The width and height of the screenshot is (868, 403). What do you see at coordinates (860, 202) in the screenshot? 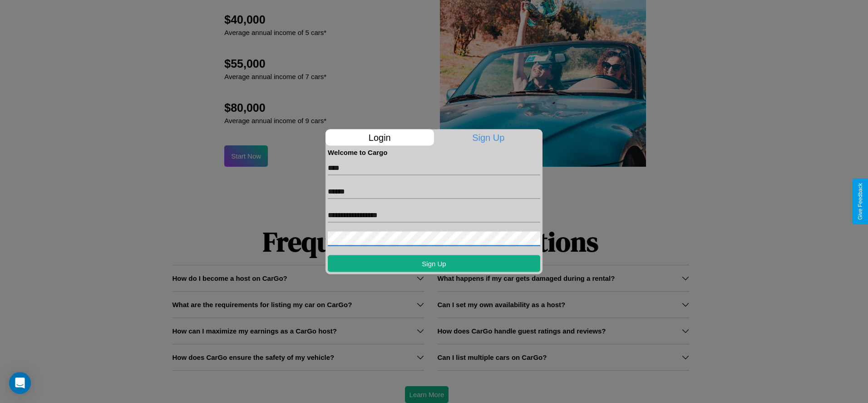
I see `div: Give Feedback` at bounding box center [860, 202].